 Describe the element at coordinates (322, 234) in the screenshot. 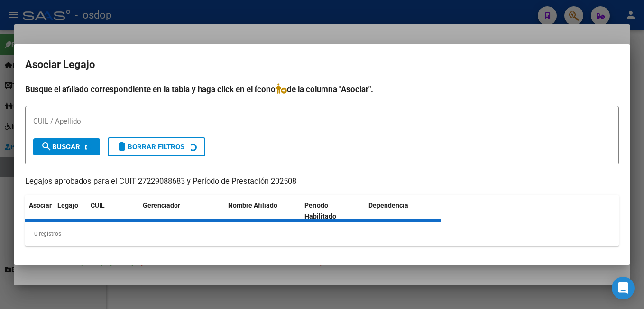

I see `div: 0 registros` at that location.